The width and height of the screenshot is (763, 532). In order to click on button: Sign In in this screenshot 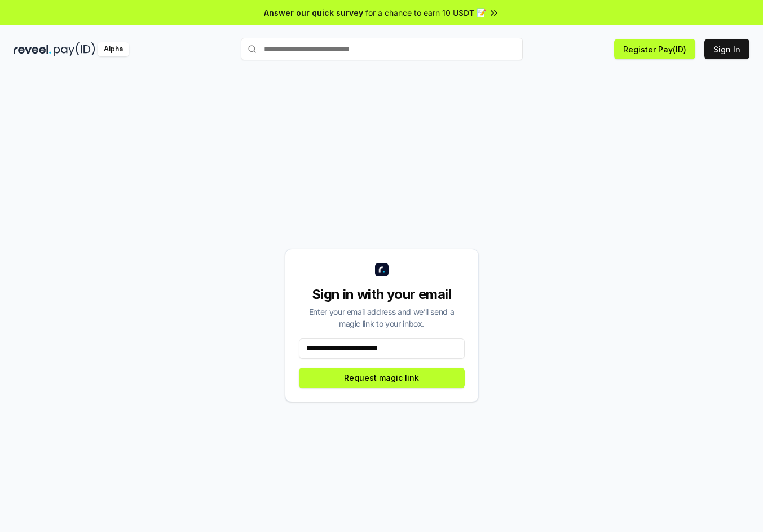, I will do `click(727, 49)`.